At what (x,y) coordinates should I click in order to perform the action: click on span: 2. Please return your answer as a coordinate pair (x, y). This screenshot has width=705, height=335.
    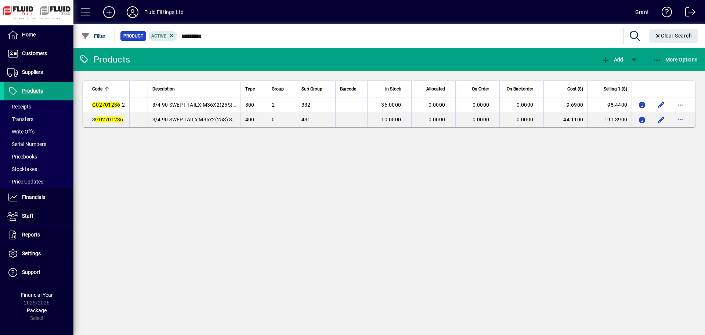
    Looking at the image, I should click on (273, 105).